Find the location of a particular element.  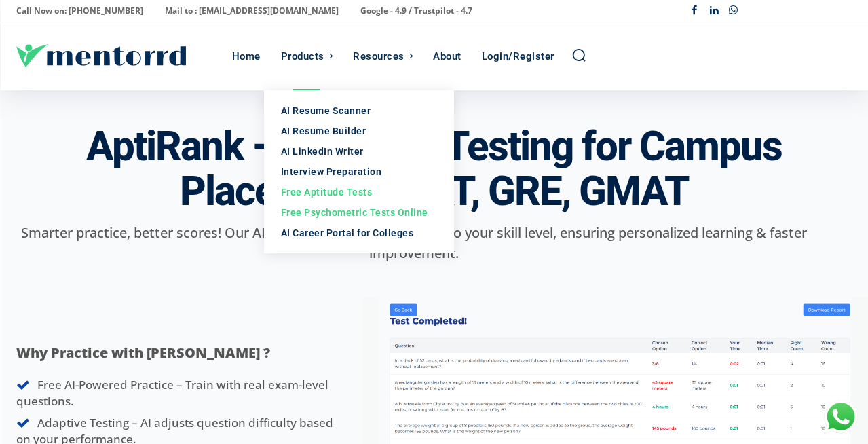

div: Products is located at coordinates (303, 56).